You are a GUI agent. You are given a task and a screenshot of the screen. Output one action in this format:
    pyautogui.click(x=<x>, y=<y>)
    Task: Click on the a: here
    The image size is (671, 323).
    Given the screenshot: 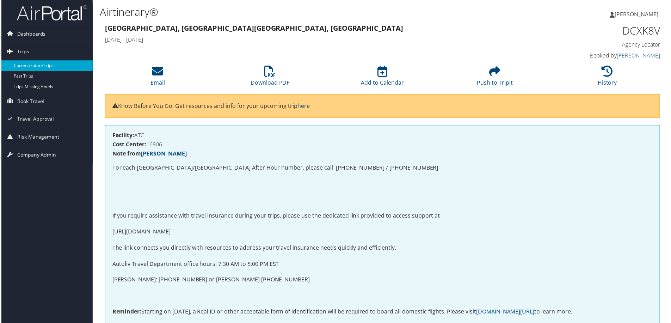 What is the action you would take?
    pyautogui.click(x=304, y=106)
    